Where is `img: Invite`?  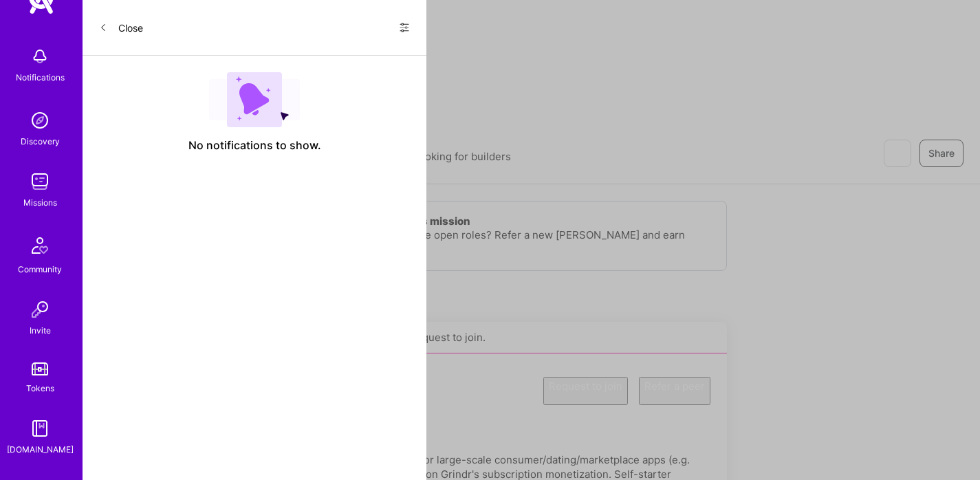
img: Invite is located at coordinates (40, 309).